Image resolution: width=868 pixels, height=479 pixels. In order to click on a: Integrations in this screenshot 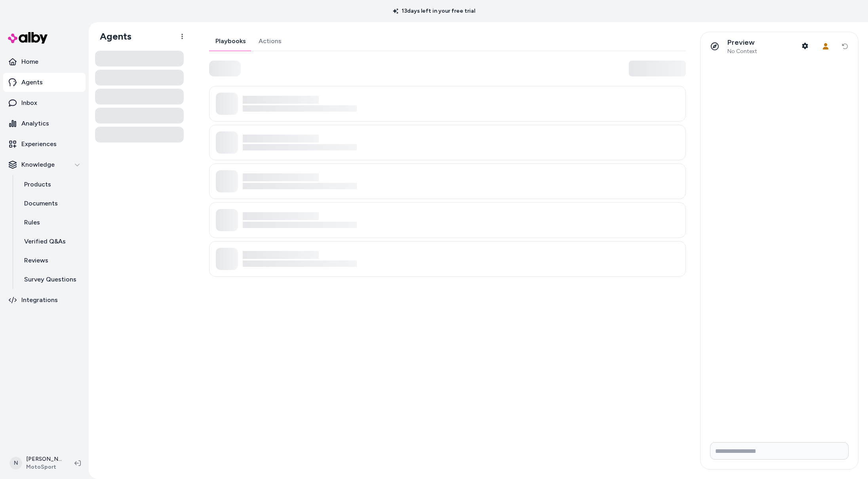, I will do `click(44, 300)`.